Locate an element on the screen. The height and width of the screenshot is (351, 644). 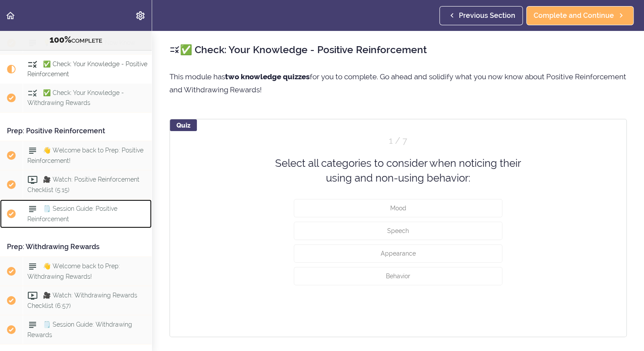
span: 🗒️ Session Guide: Positive Reinforcement is located at coordinates (72, 213).